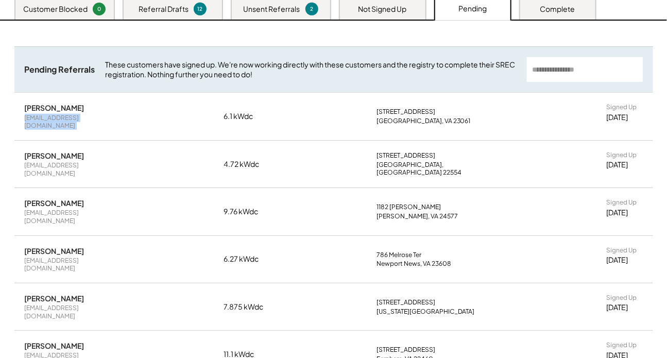 The height and width of the screenshot is (358, 667). What do you see at coordinates (557, 9) in the screenshot?
I see `div: Complete` at bounding box center [557, 9].